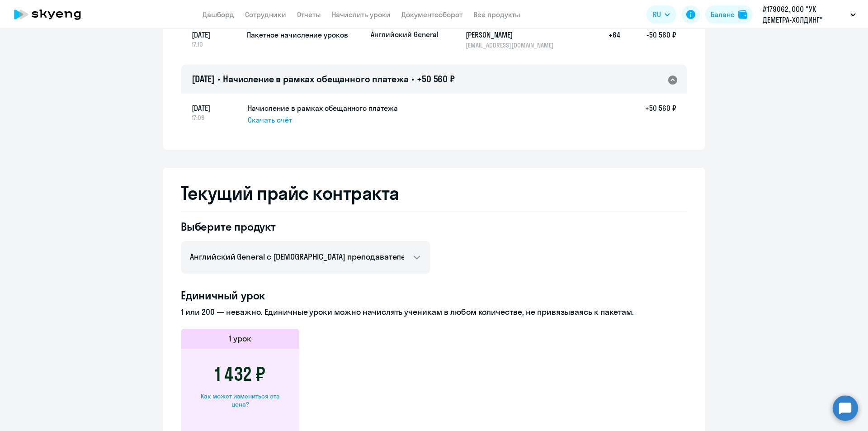  I want to click on p: 1 или 200 — неважно. Единичные уроки можно начислять ученикам в любом количестве, не привязываясь..., so click(434, 312).